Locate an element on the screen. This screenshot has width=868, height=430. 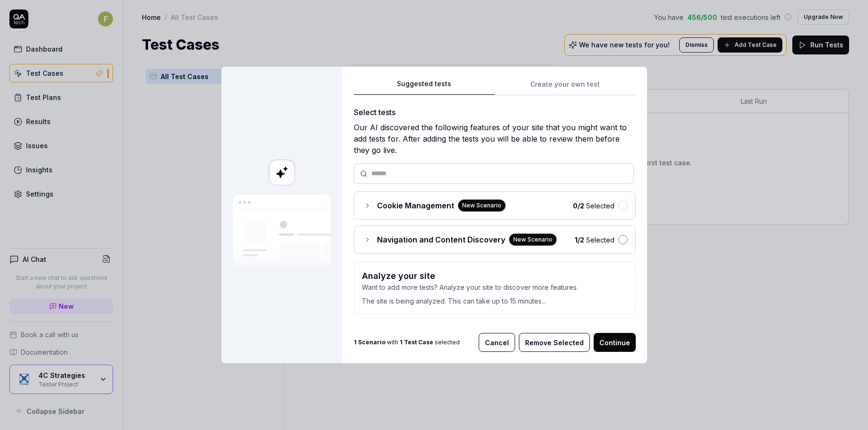
img: Our AI scans your site and suggests things to test is located at coordinates (282, 232).